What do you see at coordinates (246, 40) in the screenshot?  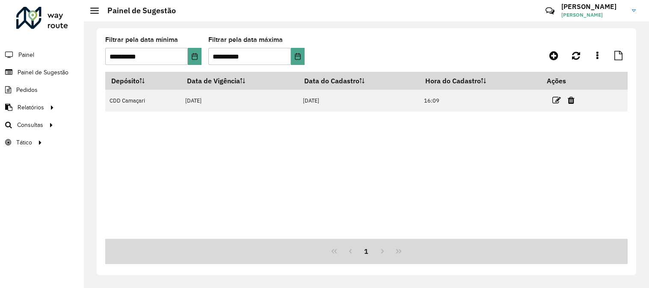 I see `label: Filtrar pela data máxima` at bounding box center [246, 40].